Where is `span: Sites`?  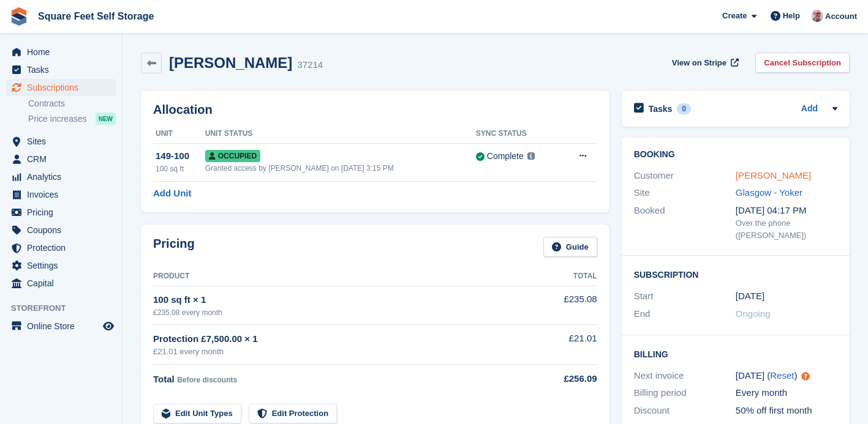
span: Sites is located at coordinates (63, 142).